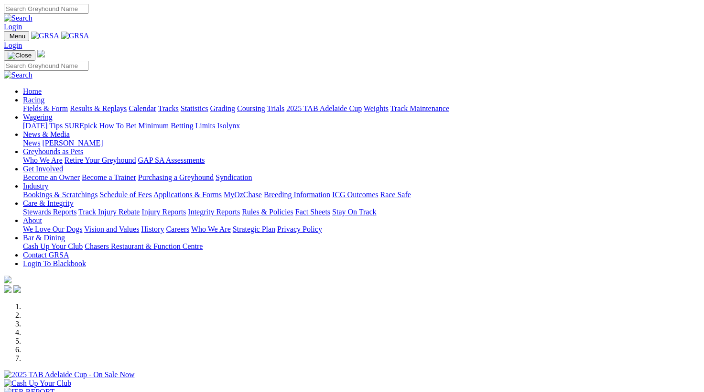  What do you see at coordinates (361, 246) in the screenshot?
I see `div: Bar & Dining` at bounding box center [361, 246].